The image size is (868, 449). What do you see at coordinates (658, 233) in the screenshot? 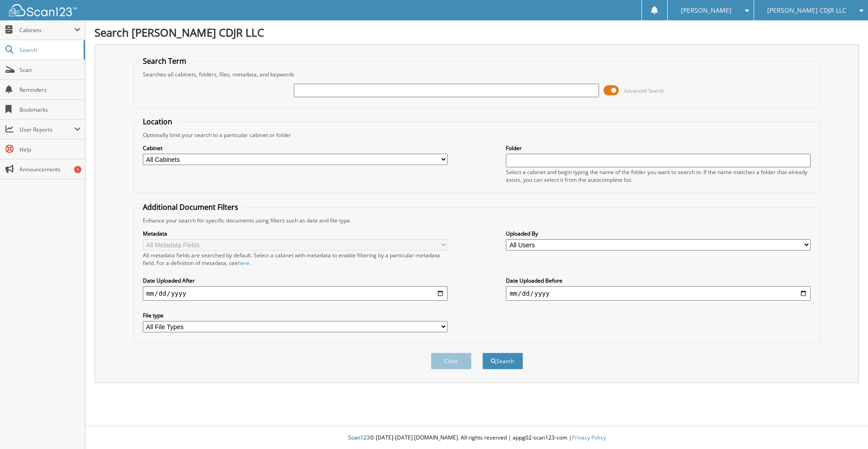
I see `label: Uploaded By` at bounding box center [658, 233].